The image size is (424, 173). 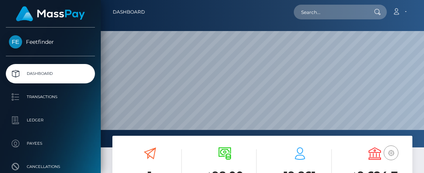 I want to click on p: Ledger, so click(x=50, y=120).